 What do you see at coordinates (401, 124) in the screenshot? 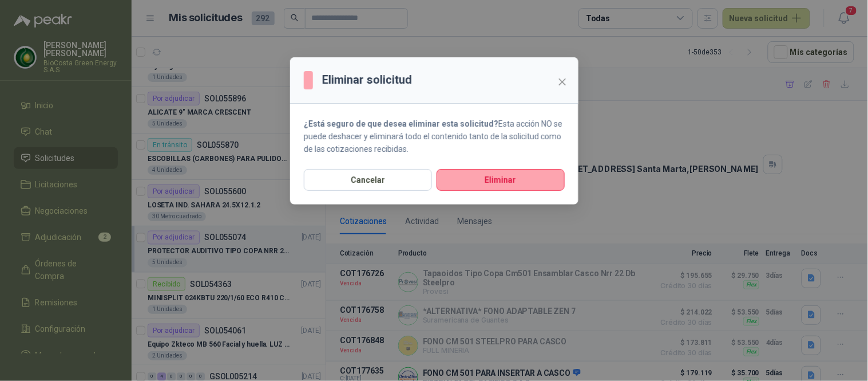
I see `strong: ¿Está seguro de que desea eliminar esta solicitud?` at bounding box center [401, 124].